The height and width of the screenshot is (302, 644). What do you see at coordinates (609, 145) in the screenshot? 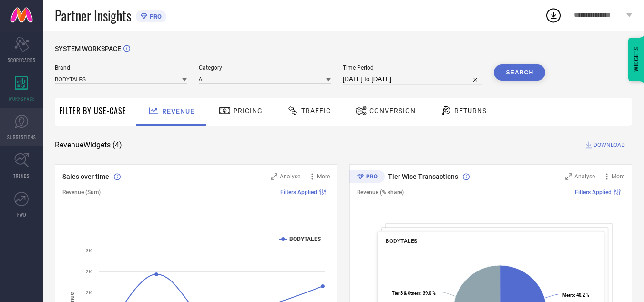
I see `span: DOWNLOAD` at bounding box center [609, 145].